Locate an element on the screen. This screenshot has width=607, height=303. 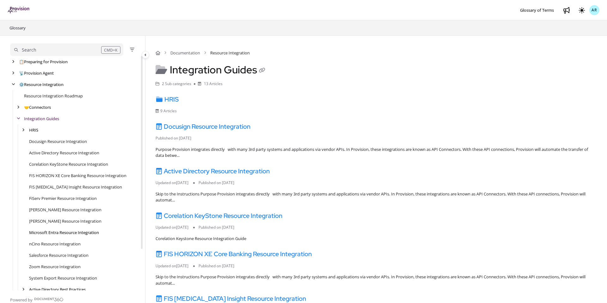
a: Whats new is located at coordinates (566, 10).